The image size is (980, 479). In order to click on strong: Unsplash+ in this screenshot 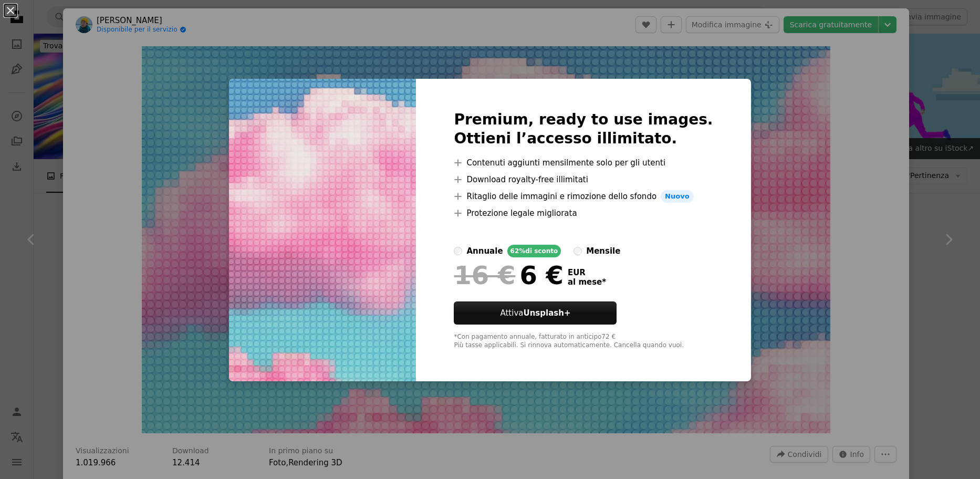, I will do `click(547, 313)`.